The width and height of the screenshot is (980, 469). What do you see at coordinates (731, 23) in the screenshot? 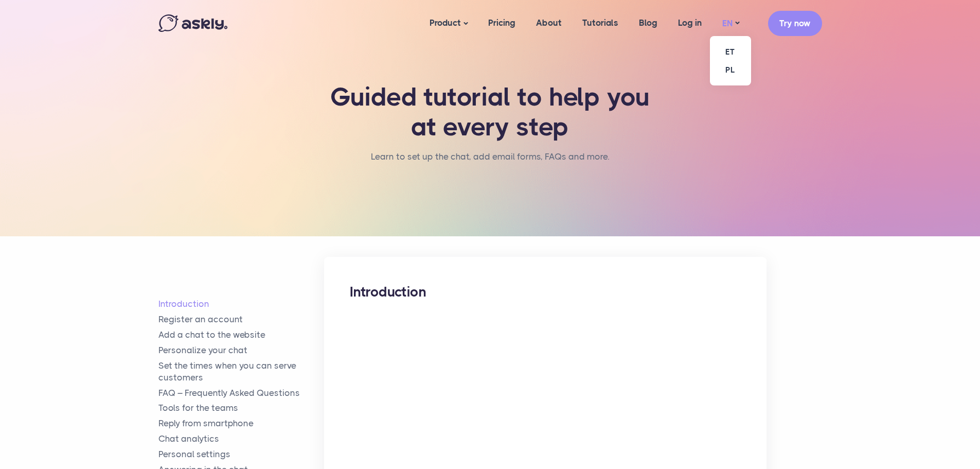
I see `a: EN` at bounding box center [731, 23].